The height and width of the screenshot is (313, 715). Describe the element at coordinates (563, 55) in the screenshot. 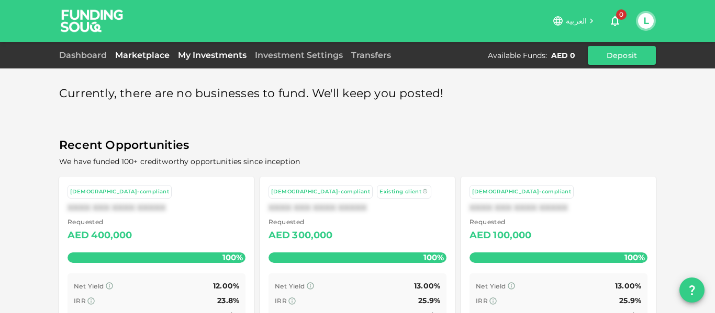

I see `div: AED 0` at that location.